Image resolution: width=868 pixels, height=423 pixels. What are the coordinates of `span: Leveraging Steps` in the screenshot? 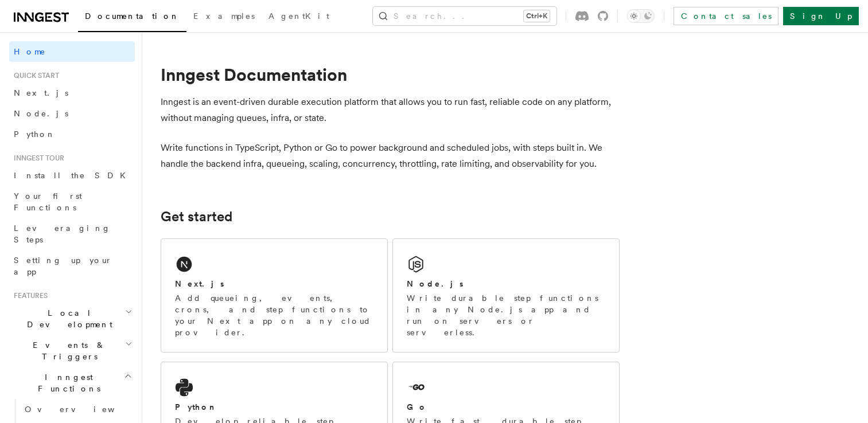 It's located at (62, 234).